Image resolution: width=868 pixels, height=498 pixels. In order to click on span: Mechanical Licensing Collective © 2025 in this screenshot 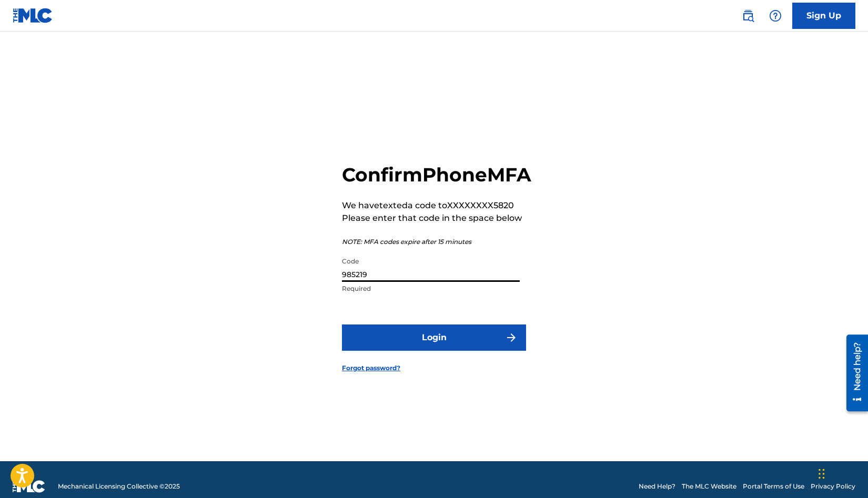, I will do `click(119, 487)`.